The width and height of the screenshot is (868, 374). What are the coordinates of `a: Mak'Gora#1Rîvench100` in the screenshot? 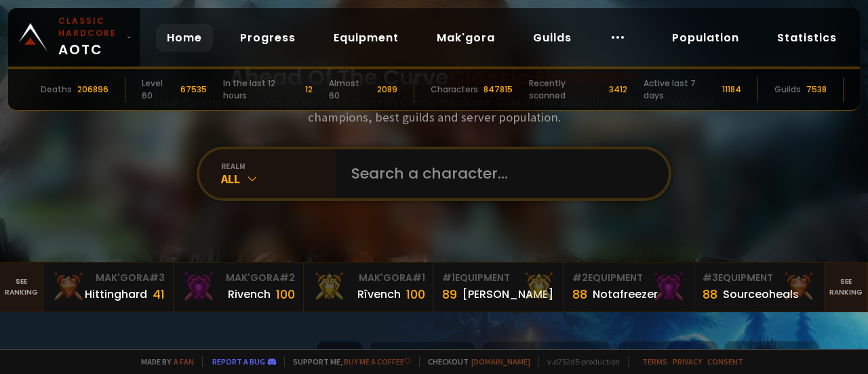 It's located at (369, 287).